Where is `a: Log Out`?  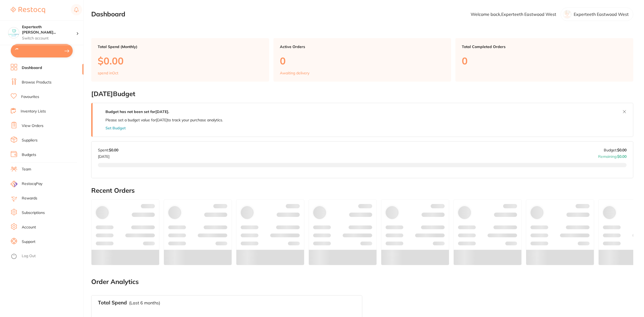
a: Log Out is located at coordinates (29, 256).